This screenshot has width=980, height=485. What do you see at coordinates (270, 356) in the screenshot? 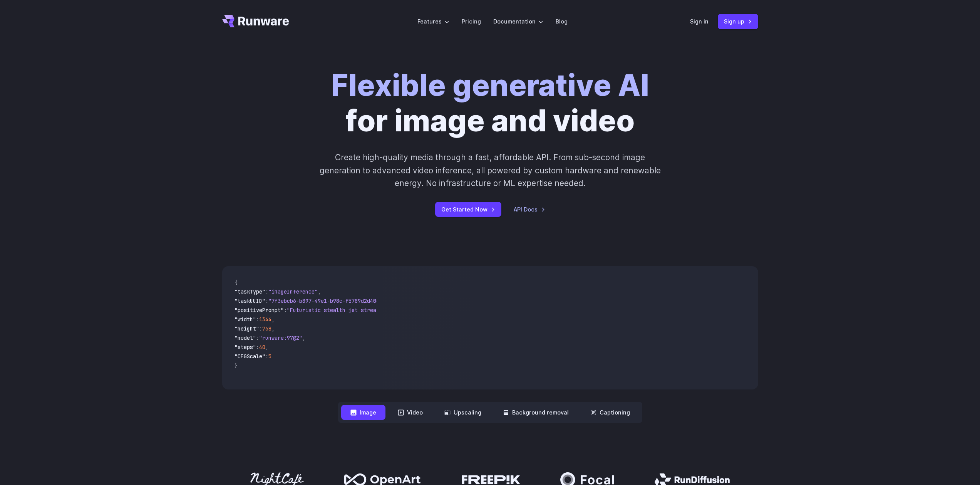
I see `span: 5` at bounding box center [270, 356].